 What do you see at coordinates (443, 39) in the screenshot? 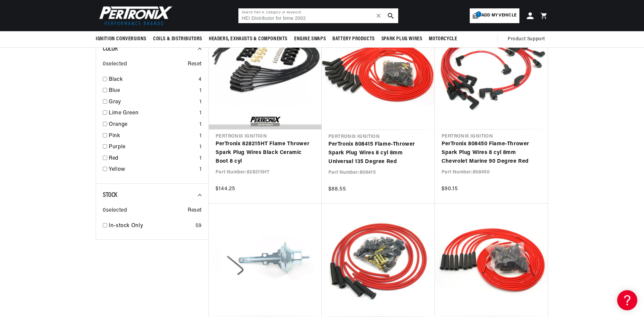
I see `span: Motorcycle` at bounding box center [443, 39].